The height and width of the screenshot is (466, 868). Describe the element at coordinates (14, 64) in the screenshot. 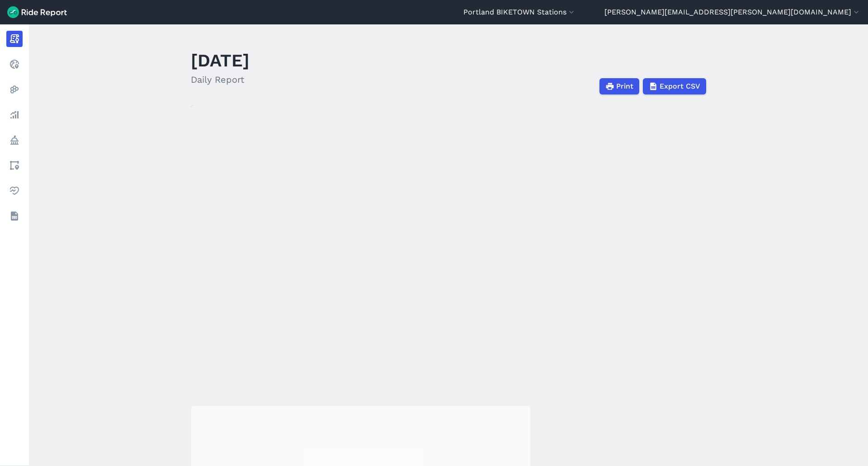

I see `a: Realtime` at that location.